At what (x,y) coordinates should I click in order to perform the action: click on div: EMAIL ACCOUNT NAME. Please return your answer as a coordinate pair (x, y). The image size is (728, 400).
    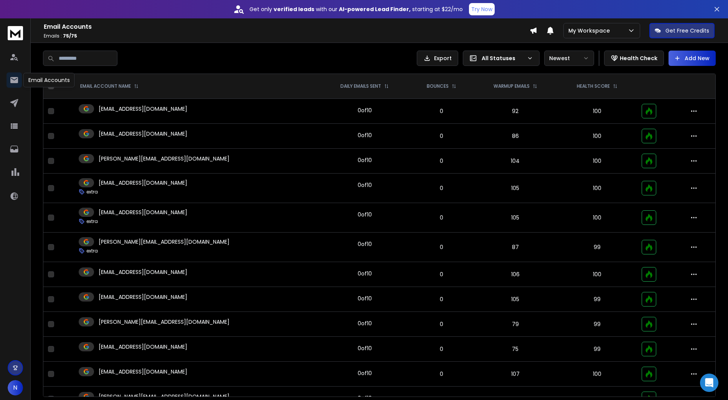
    Looking at the image, I should click on (109, 86).